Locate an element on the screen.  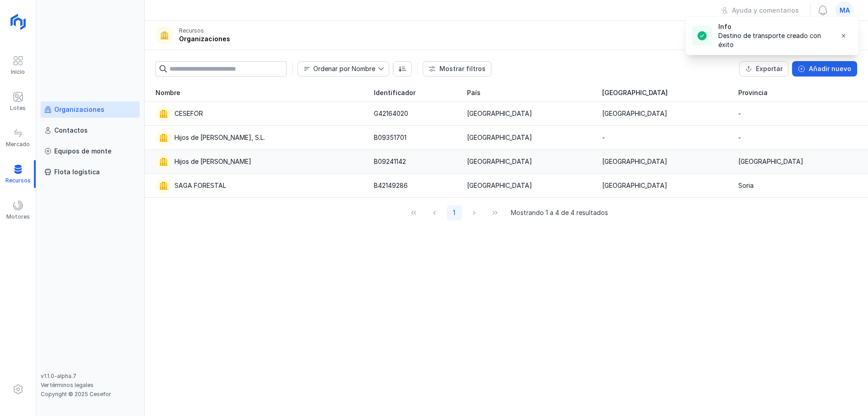
div: CESEFOR is located at coordinates (189, 114).